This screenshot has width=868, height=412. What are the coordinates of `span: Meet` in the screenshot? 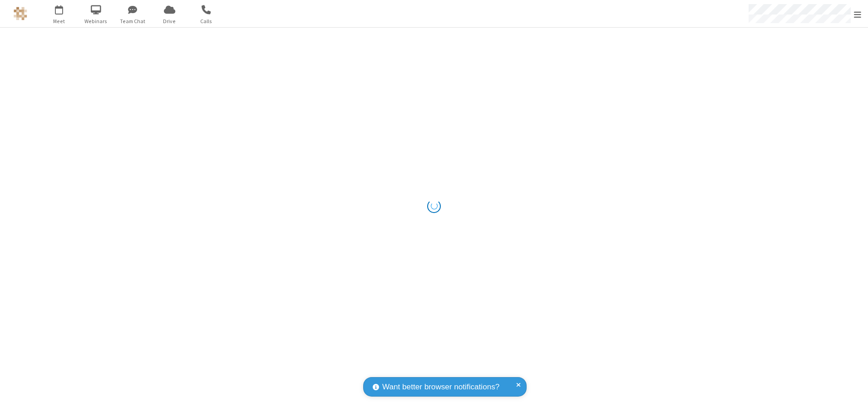 It's located at (59, 21).